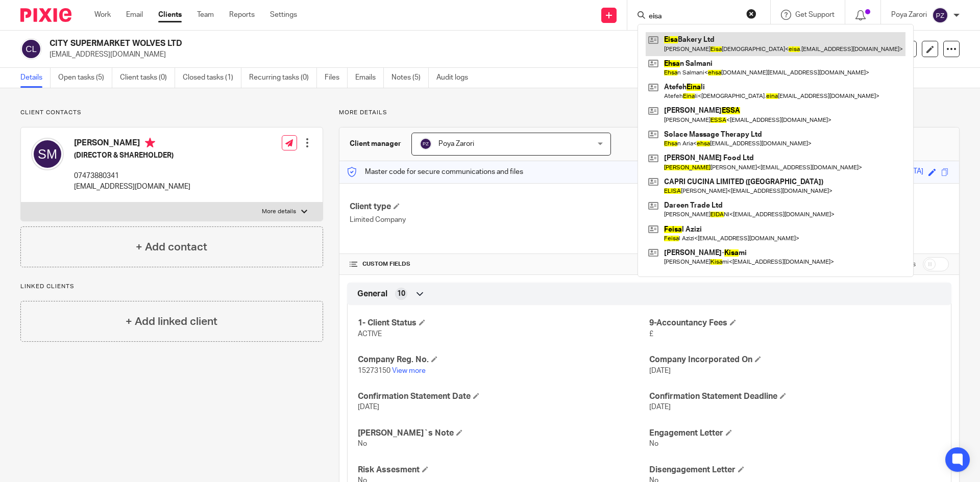 The width and height of the screenshot is (980, 482). What do you see at coordinates (336, 78) in the screenshot?
I see `a: Files` at bounding box center [336, 78].